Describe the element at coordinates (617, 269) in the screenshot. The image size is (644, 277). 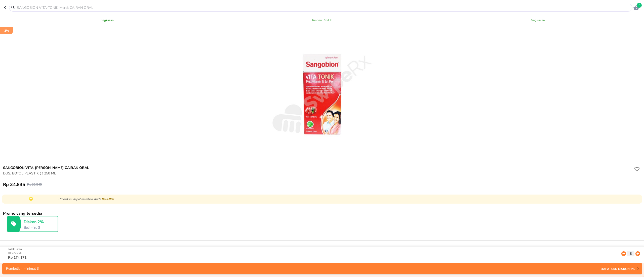
I see `p: Dapatkan diskon 2%` at that location.